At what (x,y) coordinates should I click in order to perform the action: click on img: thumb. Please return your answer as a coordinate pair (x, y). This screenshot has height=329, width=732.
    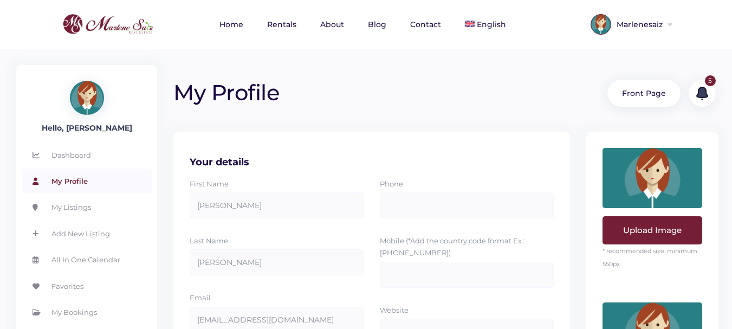
    Looking at the image, I should click on (653, 178).